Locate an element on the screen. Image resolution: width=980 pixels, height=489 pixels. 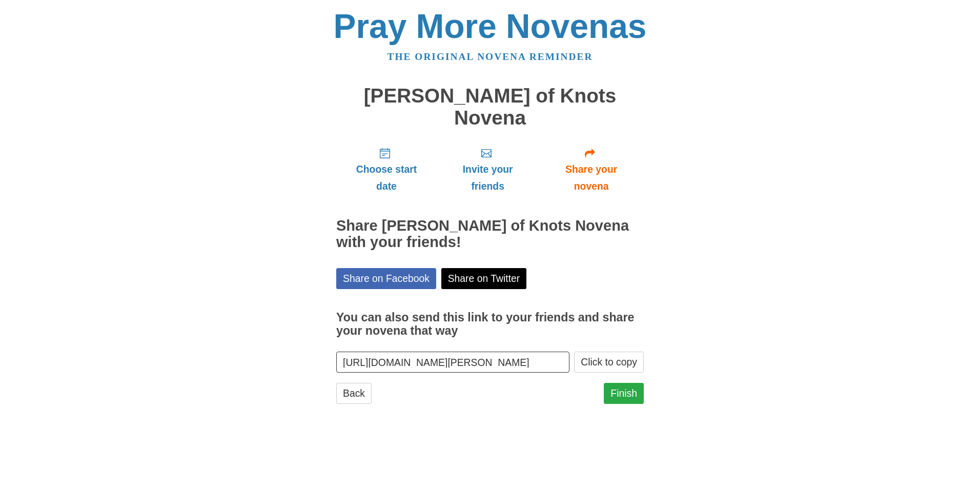
span: Invite your friends is located at coordinates (488, 178).